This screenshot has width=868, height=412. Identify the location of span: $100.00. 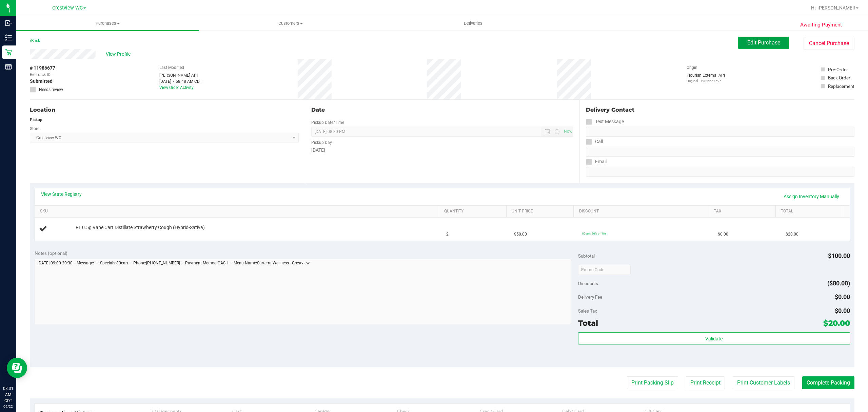
(839, 256).